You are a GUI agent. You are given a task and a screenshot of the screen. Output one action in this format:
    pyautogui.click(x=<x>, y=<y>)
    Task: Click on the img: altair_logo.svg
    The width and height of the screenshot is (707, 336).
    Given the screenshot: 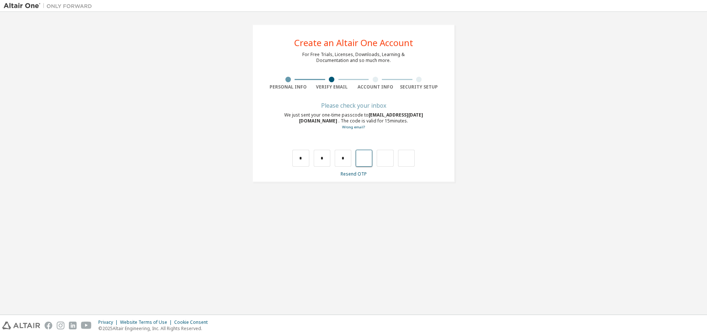 What is the action you would take?
    pyautogui.click(x=21, y=325)
    